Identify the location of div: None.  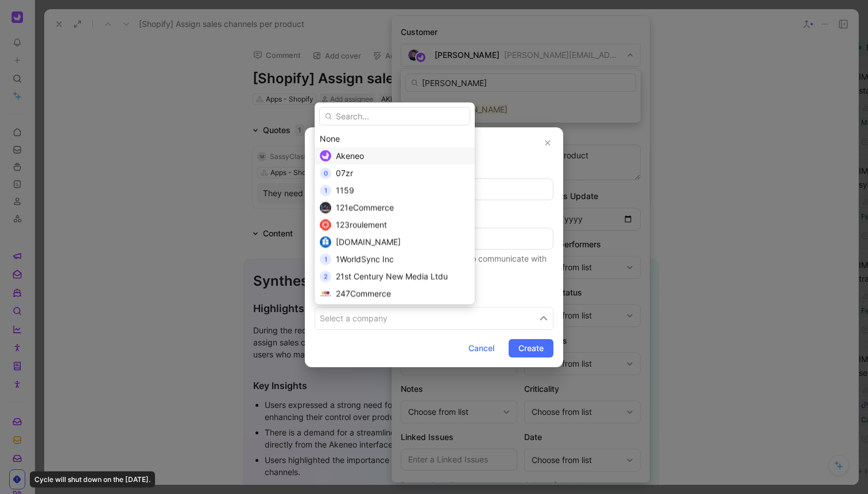
(395, 138).